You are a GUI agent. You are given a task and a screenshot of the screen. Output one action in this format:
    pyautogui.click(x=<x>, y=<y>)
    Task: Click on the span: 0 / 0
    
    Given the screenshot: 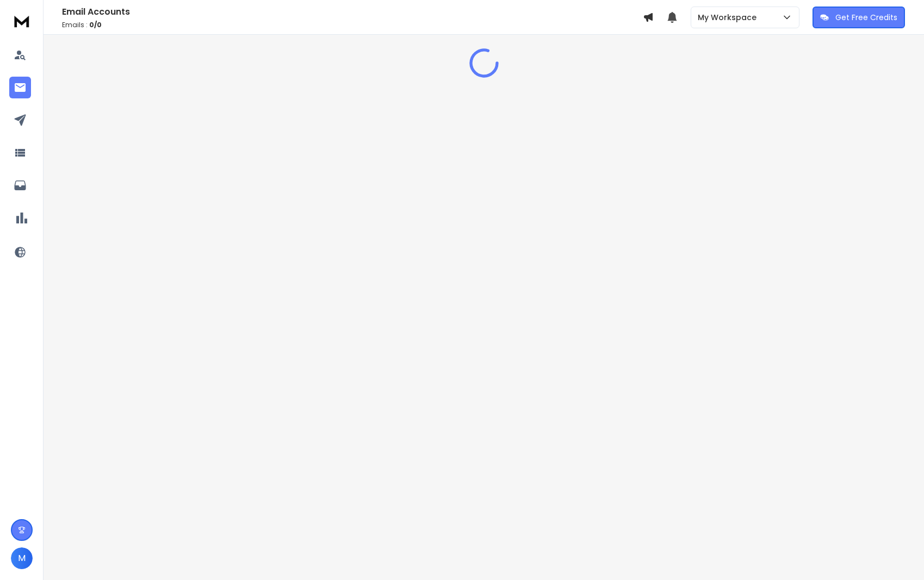 What is the action you would take?
    pyautogui.click(x=95, y=24)
    